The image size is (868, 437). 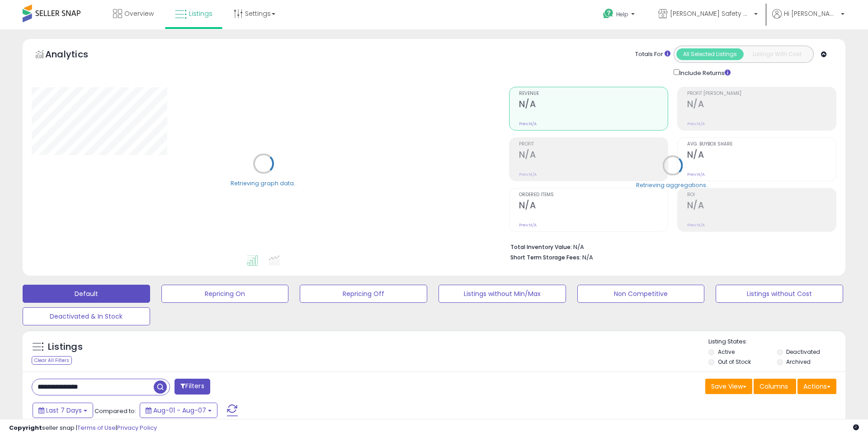 I want to click on div: Totals For, so click(x=653, y=54).